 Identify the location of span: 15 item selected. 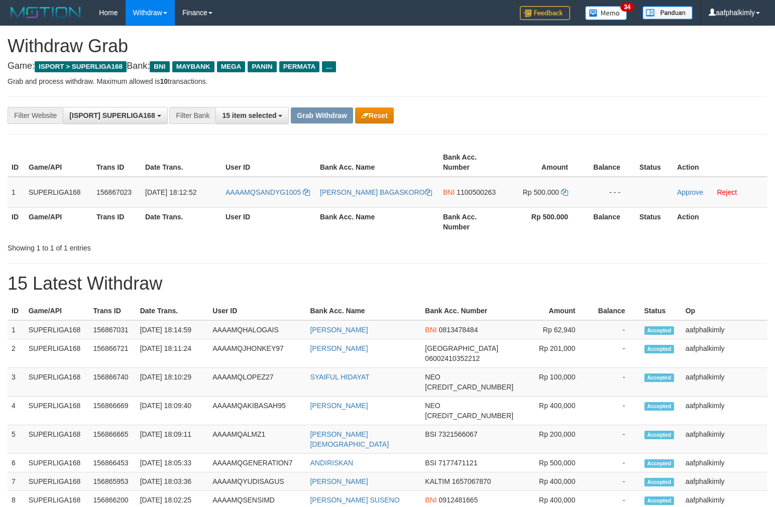
(249, 115).